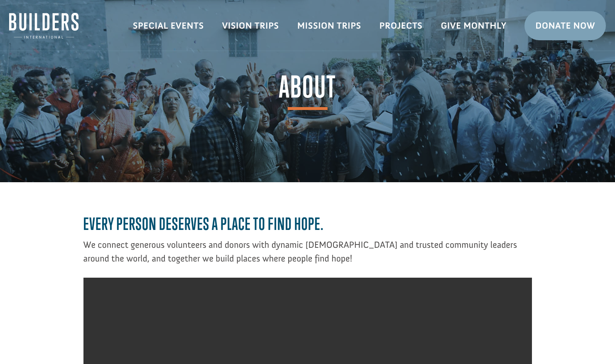  What do you see at coordinates (329, 26) in the screenshot?
I see `a: Mission Trips` at bounding box center [329, 26].